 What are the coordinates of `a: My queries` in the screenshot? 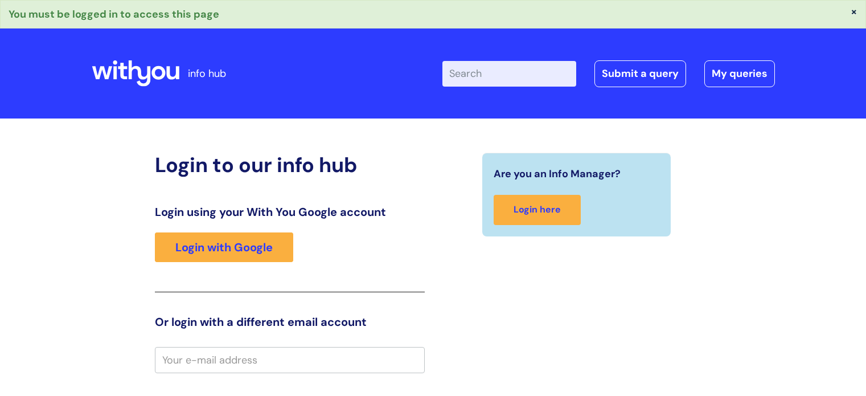 It's located at (739, 73).